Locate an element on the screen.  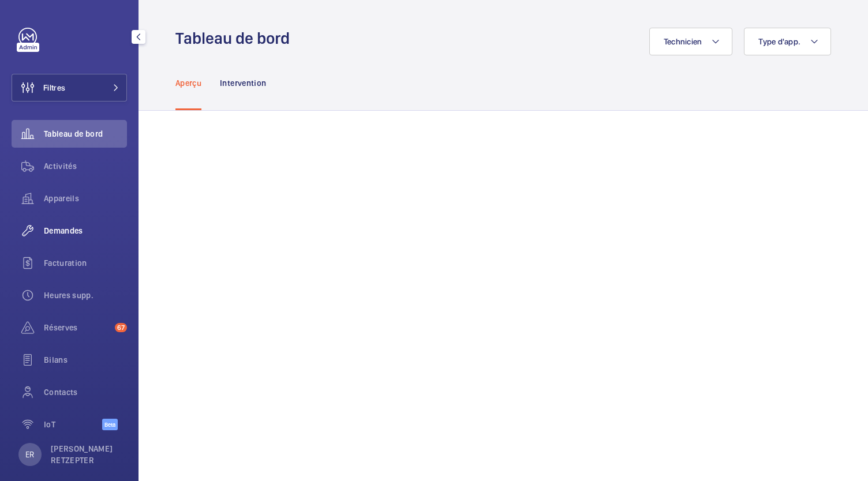
span: IoT is located at coordinates (73, 425).